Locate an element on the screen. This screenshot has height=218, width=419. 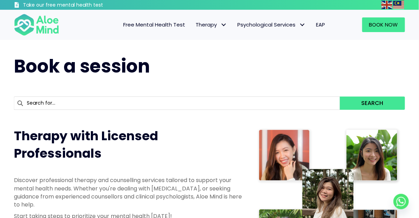
a: Malay is located at coordinates (399, 5).